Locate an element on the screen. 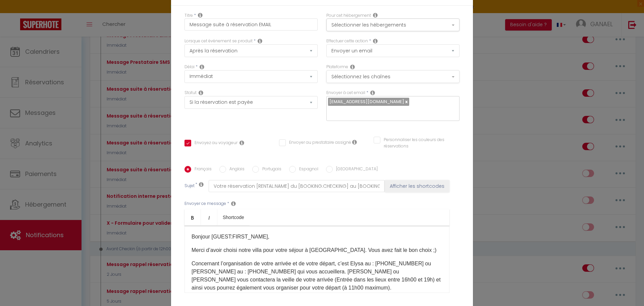  label: Français is located at coordinates (201, 170).